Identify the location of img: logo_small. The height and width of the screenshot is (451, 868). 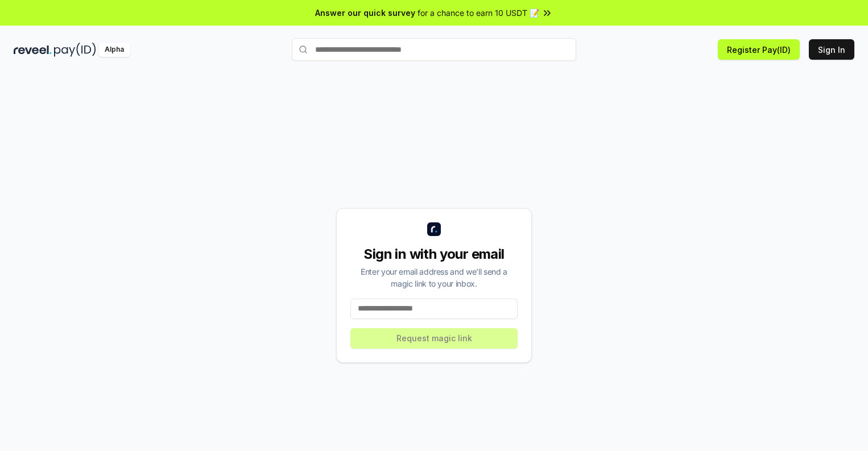
(434, 229).